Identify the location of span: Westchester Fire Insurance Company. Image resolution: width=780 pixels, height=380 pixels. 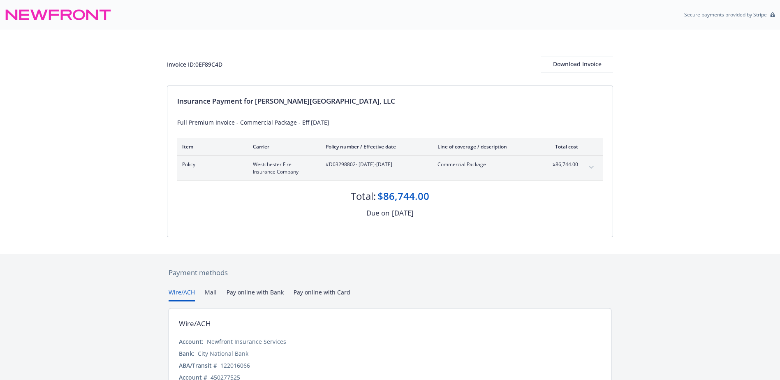
(282, 168).